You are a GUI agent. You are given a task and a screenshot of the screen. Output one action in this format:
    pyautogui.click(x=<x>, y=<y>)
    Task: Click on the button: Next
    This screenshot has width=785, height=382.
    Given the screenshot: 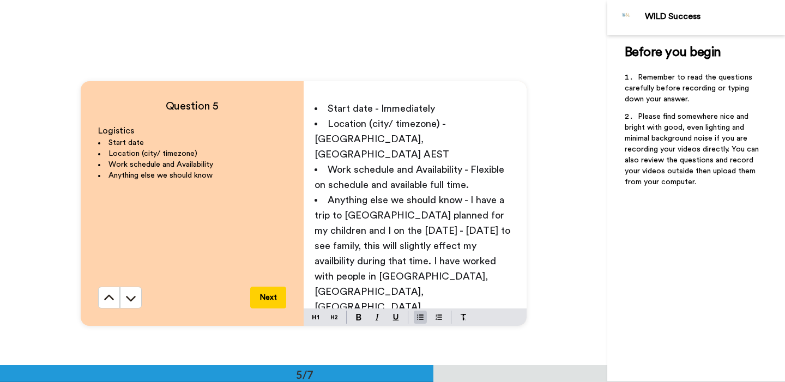 What is the action you would take?
    pyautogui.click(x=268, y=298)
    